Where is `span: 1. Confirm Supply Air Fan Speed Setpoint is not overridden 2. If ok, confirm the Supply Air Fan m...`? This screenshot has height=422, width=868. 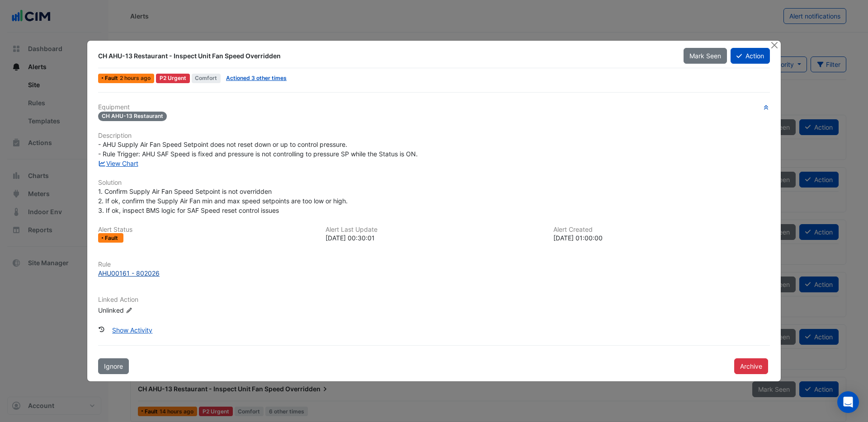 span: 1. Confirm Supply Air Fan Speed Setpoint is not overridden 2. If ok, confirm the Supply Air Fan m... is located at coordinates (223, 201).